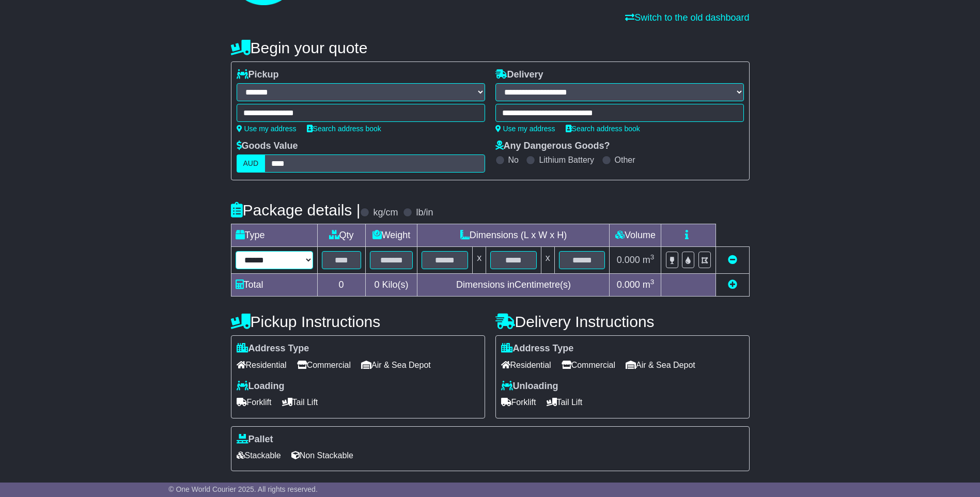 Image resolution: width=980 pixels, height=497 pixels. Describe the element at coordinates (519, 75) in the screenshot. I see `label: Delivery` at that location.